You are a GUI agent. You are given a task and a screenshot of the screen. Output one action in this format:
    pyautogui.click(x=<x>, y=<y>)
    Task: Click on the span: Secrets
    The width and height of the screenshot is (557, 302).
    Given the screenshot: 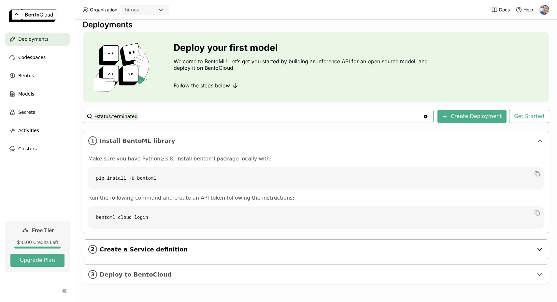 What is the action you would take?
    pyautogui.click(x=27, y=112)
    